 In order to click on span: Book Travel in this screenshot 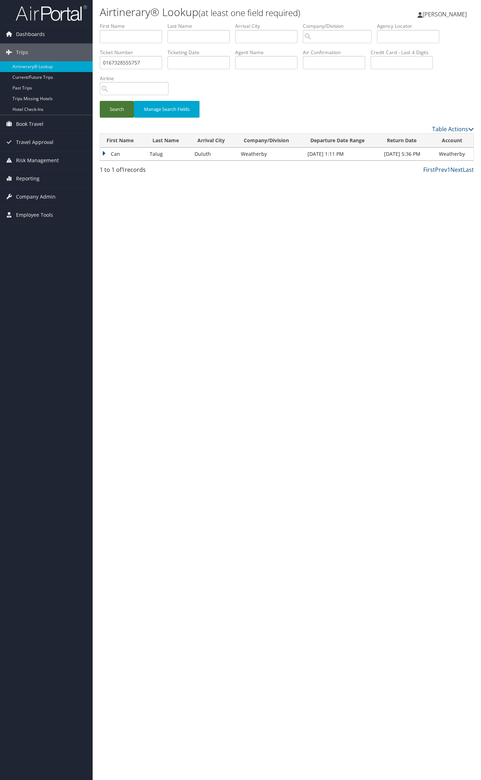, I will do `click(30, 124)`.